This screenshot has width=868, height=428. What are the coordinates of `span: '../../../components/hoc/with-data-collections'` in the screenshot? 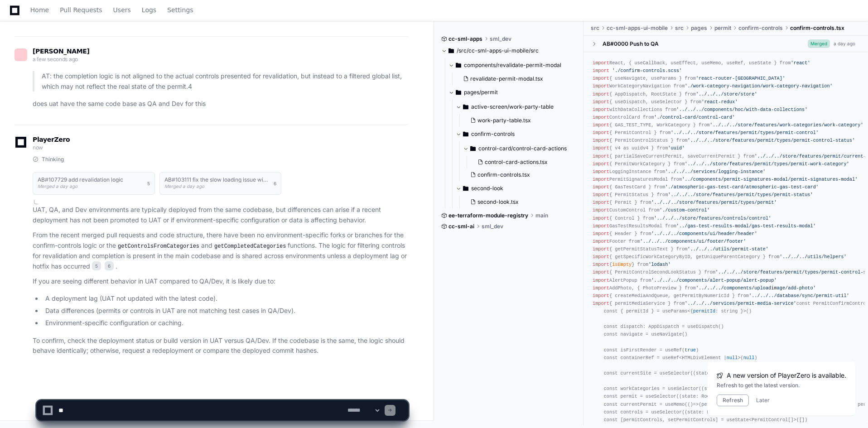 It's located at (742, 109).